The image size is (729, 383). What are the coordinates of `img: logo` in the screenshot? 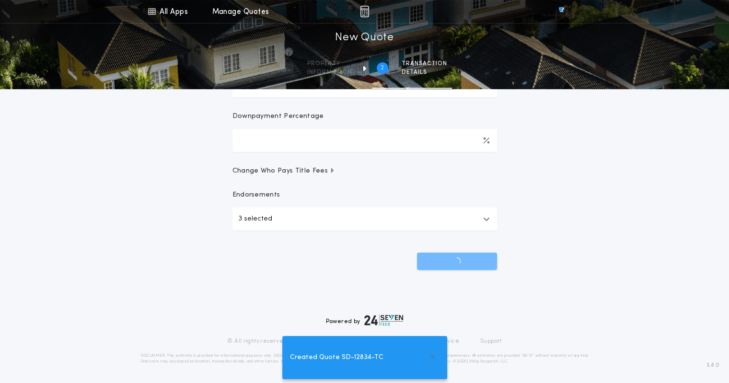 It's located at (384, 320).